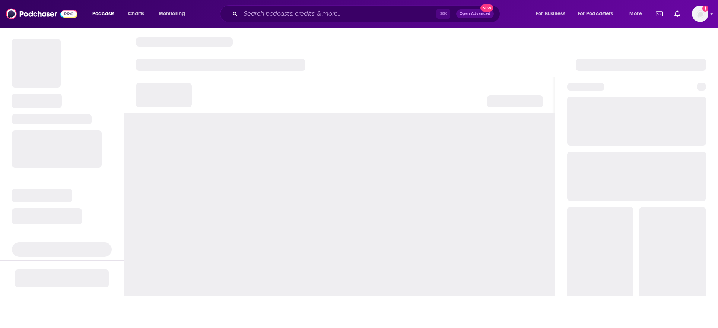 This screenshot has width=718, height=328. I want to click on span: Open Advanced, so click(475, 14).